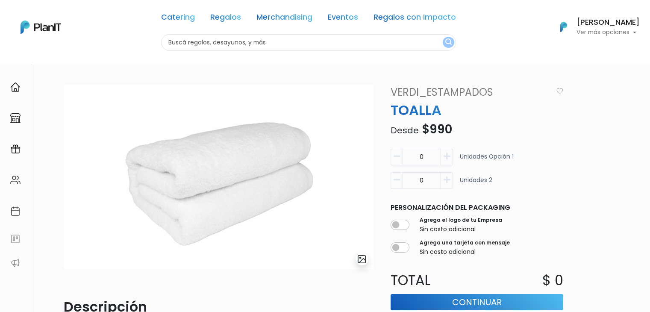 The image size is (650, 312). Describe the element at coordinates (362, 259) in the screenshot. I see `img: gallery-light` at that location.